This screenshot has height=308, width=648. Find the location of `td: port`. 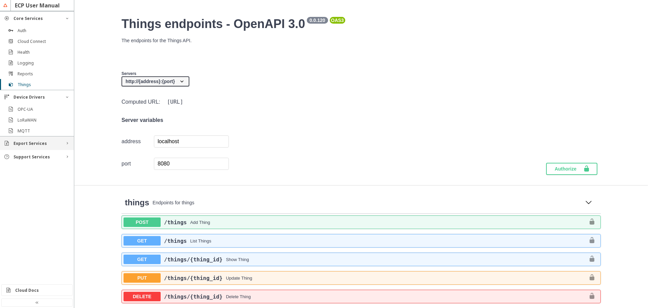

td: port is located at coordinates (138, 164).